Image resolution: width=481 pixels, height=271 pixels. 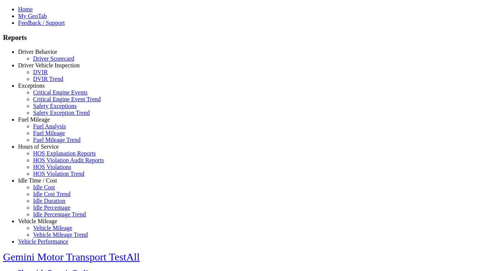 What do you see at coordinates (68, 160) in the screenshot?
I see `a: HOS Violation Audit Reports` at bounding box center [68, 160].